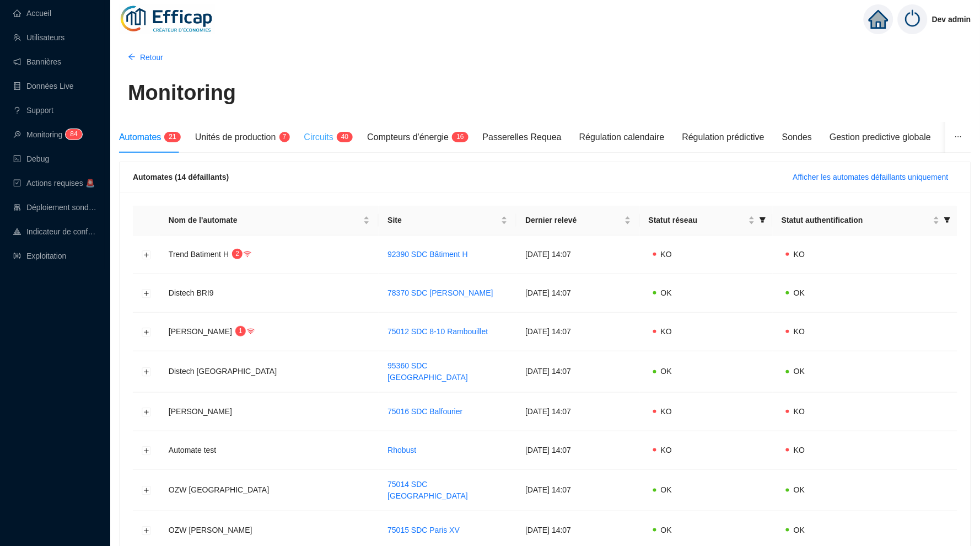 This screenshot has height=546, width=980. I want to click on a: 75016 SDC Balfourier, so click(425, 412).